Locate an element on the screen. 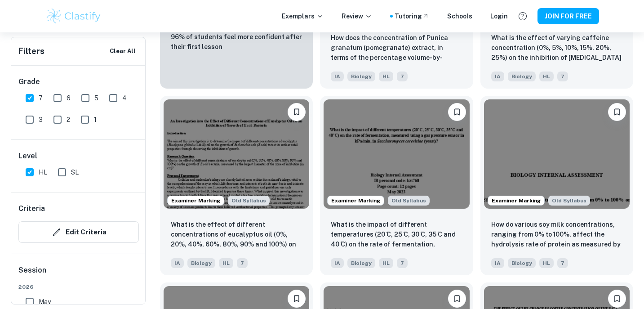  button: Help and Feedback is located at coordinates (523, 16).